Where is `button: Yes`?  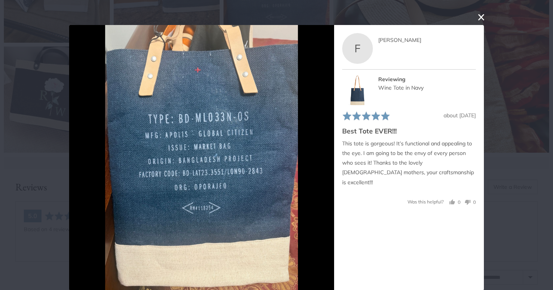
button: Yes is located at coordinates (455, 202).